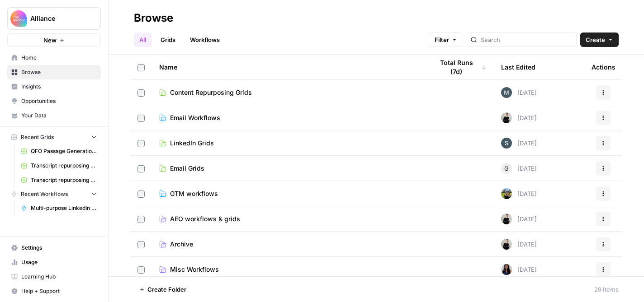  I want to click on a: LinkedIn Grids, so click(289, 143).